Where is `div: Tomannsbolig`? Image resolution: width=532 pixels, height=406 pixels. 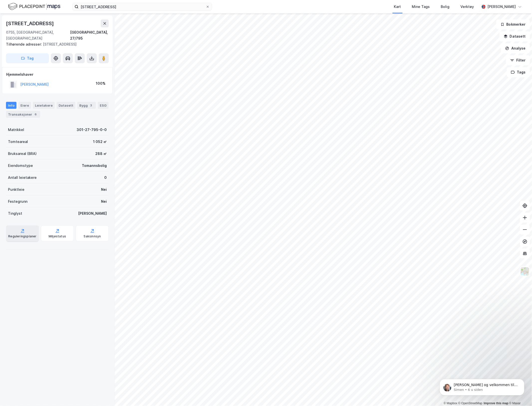 div: Tomannsbolig is located at coordinates (94, 165).